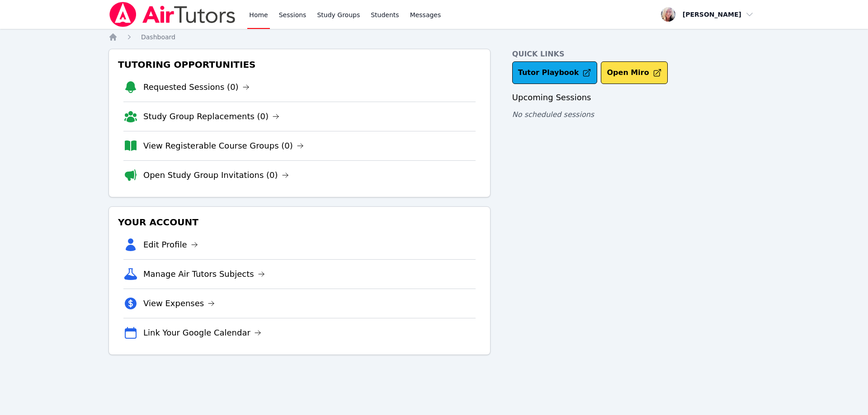 This screenshot has height=415, width=868. What do you see at coordinates (204, 274) in the screenshot?
I see `a: Manage Air Tutors Subjects` at bounding box center [204, 274].